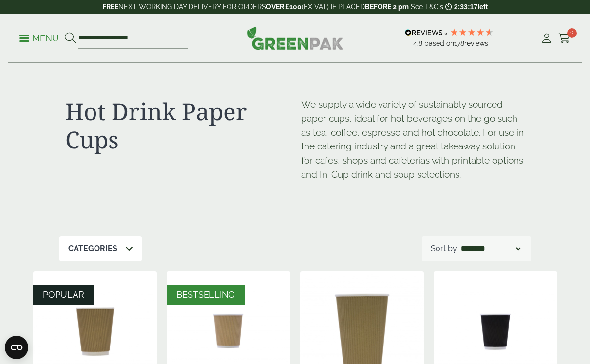  Describe the element at coordinates (459, 44) in the screenshot. I see `span: 178` at that location.